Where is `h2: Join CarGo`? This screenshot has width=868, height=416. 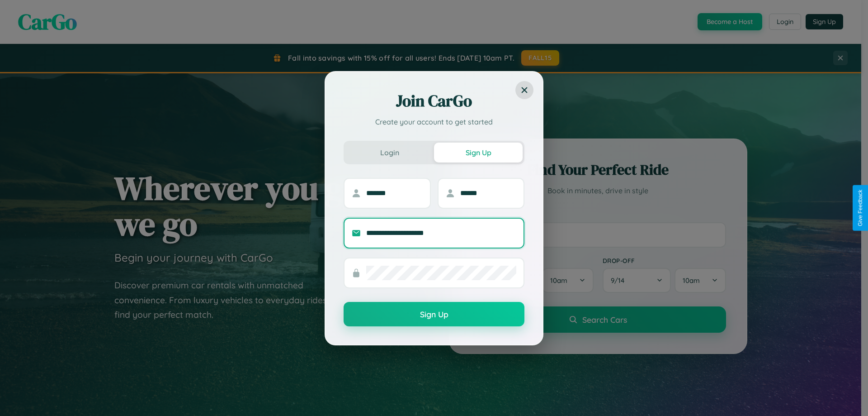 h2: Join CarGo is located at coordinates (434, 100).